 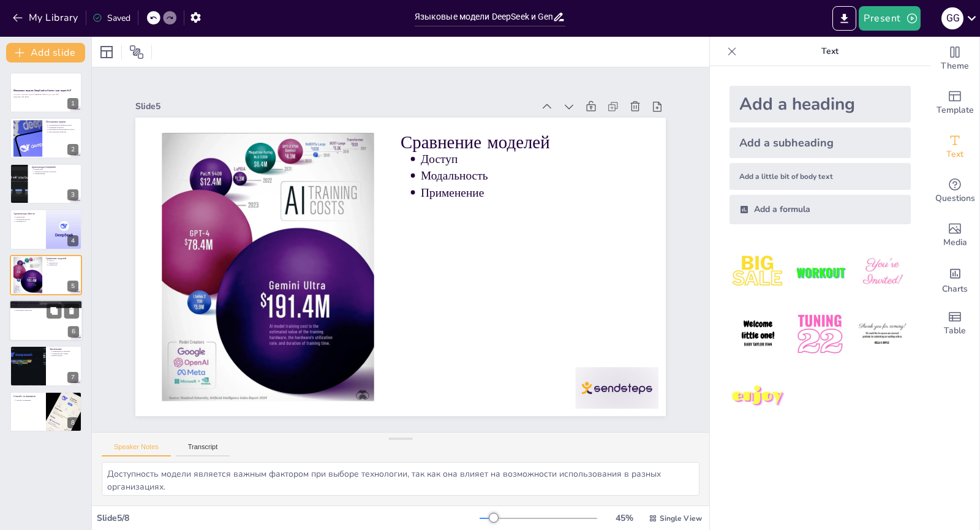 What do you see at coordinates (63, 129) in the screenshot?
I see `p: Генерация человекоподобного текста` at bounding box center [63, 129].